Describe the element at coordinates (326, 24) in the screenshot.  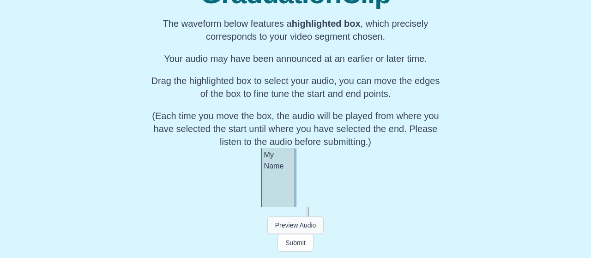
I see `b: highlighted box` at that location.